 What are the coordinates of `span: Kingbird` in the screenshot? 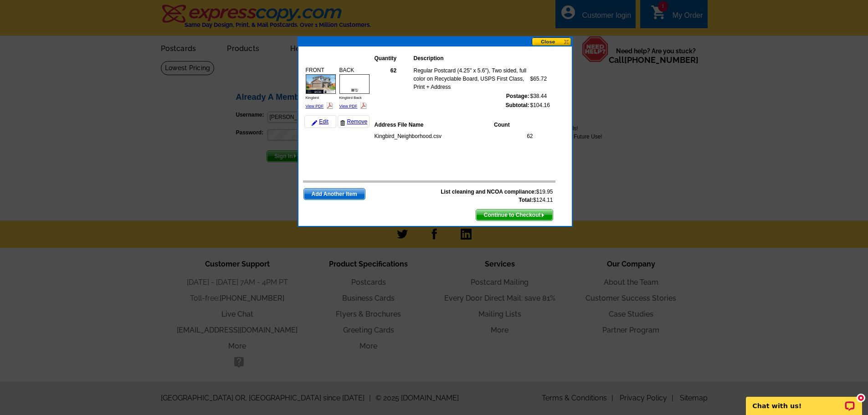 It's located at (312, 97).